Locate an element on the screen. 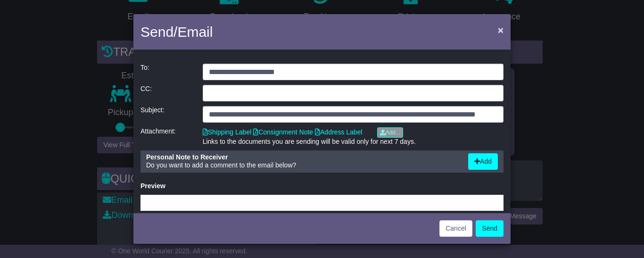 Image resolution: width=644 pixels, height=258 pixels. a: Address Label is located at coordinates (339, 132).